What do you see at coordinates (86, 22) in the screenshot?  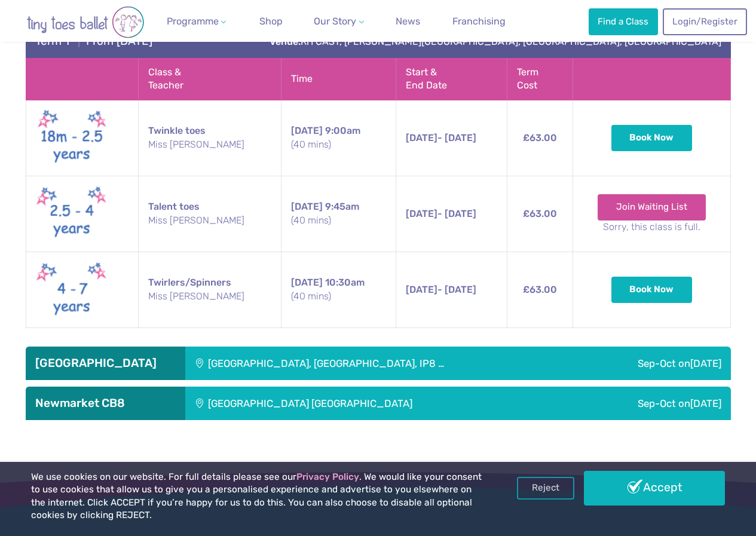 I see `img: tiny toes ballet` at bounding box center [86, 22].